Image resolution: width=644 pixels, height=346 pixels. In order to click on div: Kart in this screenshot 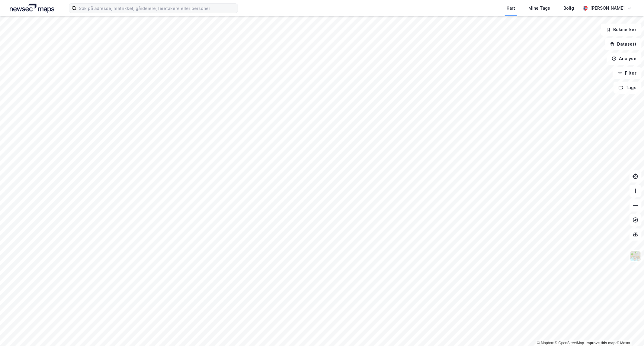, I will do `click(511, 8)`.